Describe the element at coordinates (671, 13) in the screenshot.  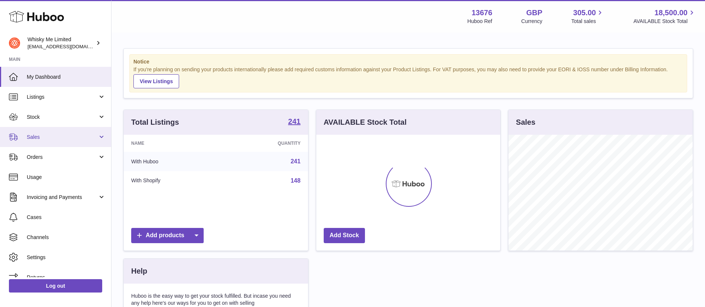
I see `span: 18,500.00` at that location.